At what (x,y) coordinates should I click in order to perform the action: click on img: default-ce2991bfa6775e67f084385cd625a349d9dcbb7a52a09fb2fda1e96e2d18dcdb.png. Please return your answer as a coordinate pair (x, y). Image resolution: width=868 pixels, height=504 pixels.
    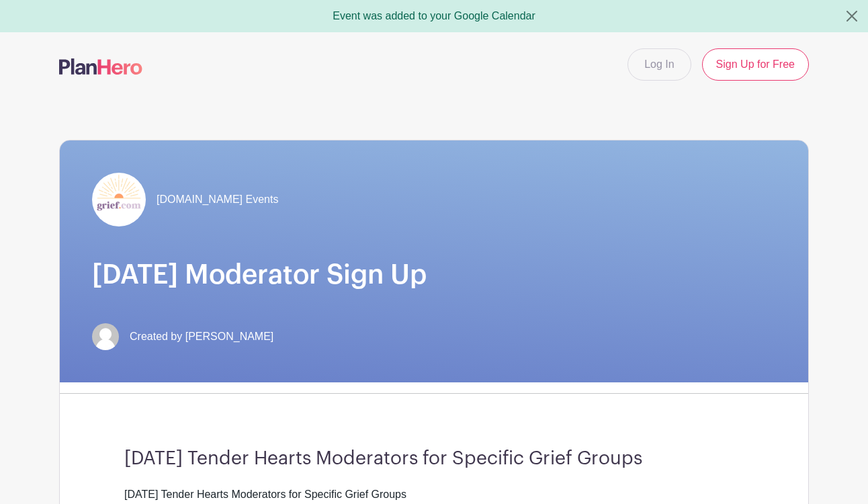
    Looking at the image, I should click on (105, 337).